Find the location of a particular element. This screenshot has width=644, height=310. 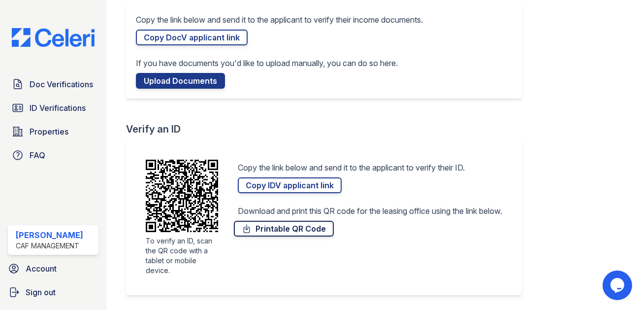

span: Sign out is located at coordinates (40, 292).